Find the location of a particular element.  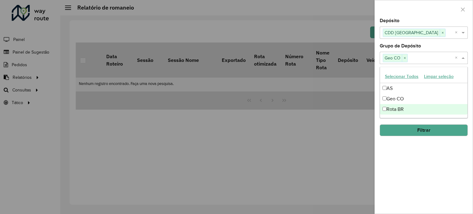

div: AS is located at coordinates (424, 88).